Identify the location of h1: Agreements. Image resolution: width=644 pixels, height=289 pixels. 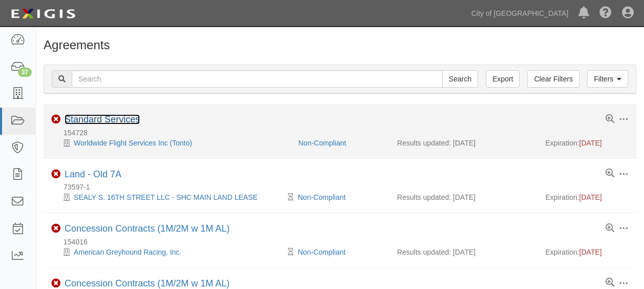
(340, 45).